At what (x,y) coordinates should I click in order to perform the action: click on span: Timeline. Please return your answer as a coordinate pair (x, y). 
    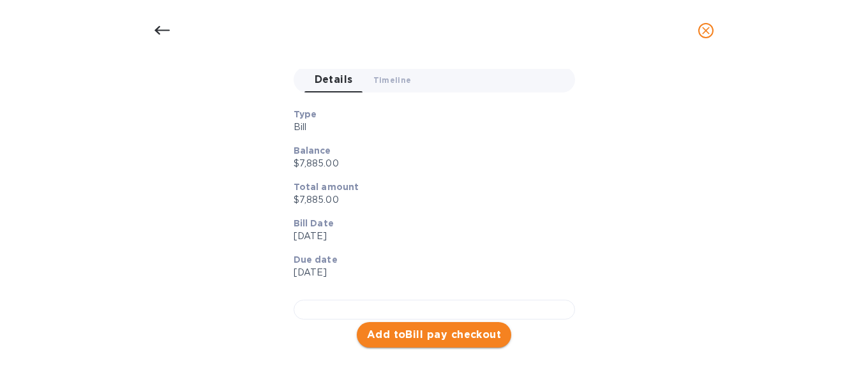
    Looking at the image, I should click on (392, 80).